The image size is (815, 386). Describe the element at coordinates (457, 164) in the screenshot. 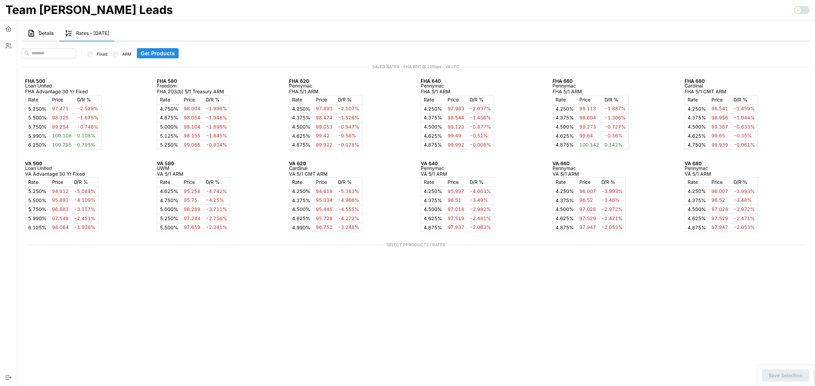

I see `p: VA 640` at that location.